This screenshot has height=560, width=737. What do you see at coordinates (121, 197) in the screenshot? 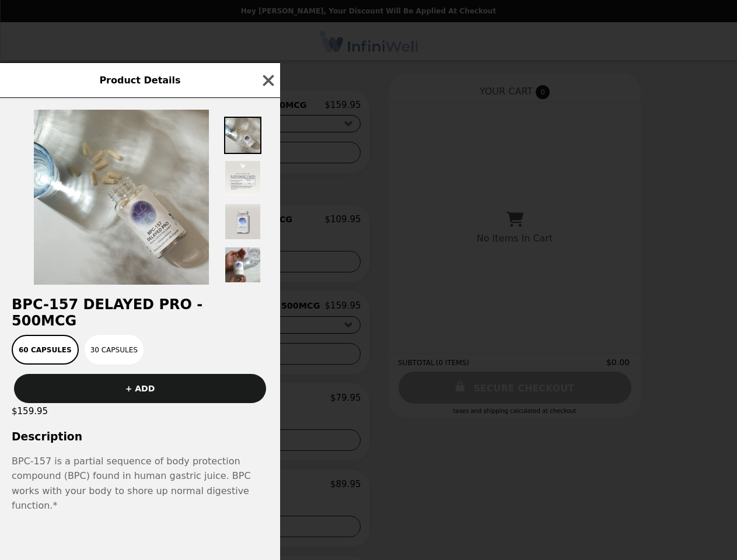
I see `img: 60 Capsules` at bounding box center [121, 197].